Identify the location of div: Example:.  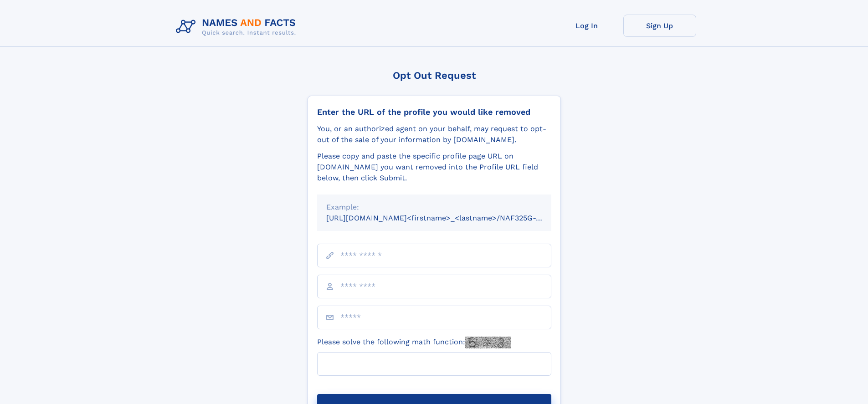
(434, 207).